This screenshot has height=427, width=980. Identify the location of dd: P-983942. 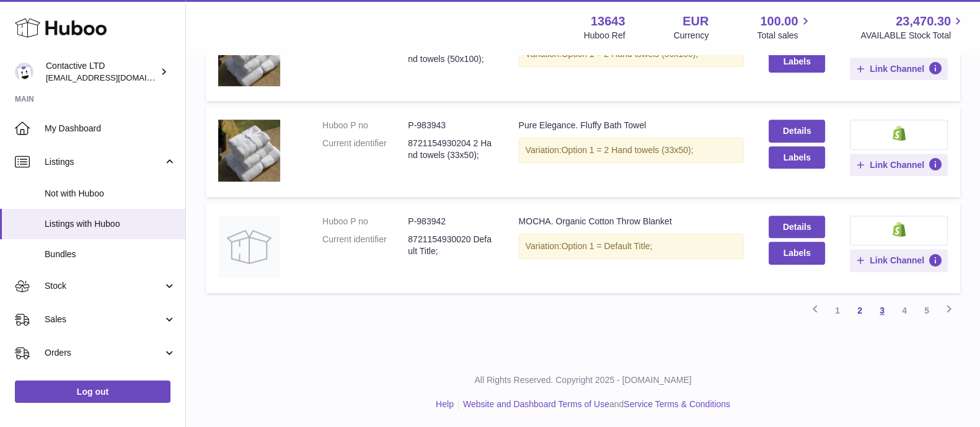
(451, 221).